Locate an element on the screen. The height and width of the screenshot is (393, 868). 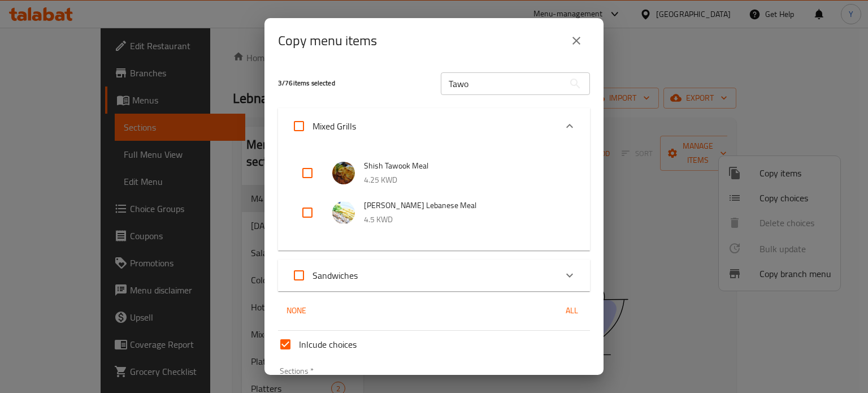
img: Shish Tawook Lebanese Meal is located at coordinates (343, 213).